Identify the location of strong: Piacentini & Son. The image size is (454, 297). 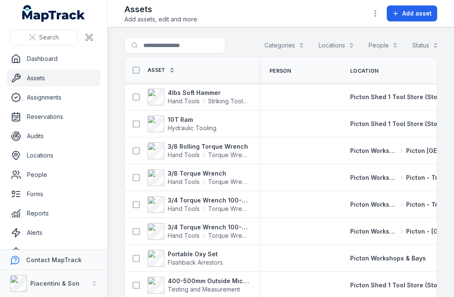
(55, 284).